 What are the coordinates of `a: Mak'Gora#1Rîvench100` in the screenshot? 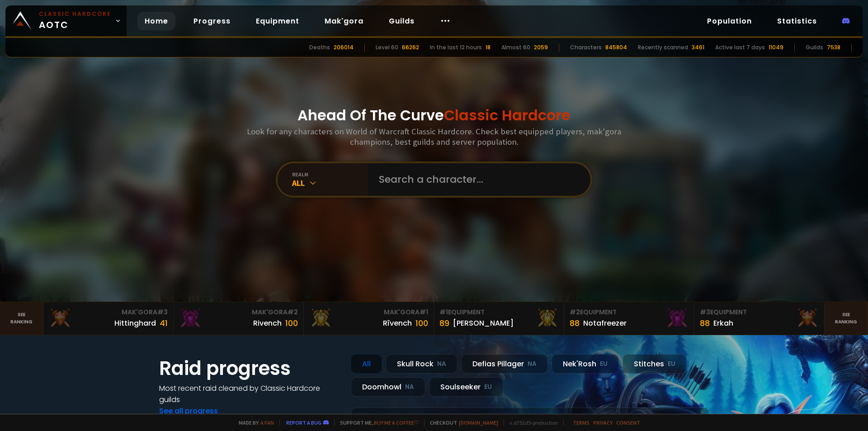 It's located at (369, 319).